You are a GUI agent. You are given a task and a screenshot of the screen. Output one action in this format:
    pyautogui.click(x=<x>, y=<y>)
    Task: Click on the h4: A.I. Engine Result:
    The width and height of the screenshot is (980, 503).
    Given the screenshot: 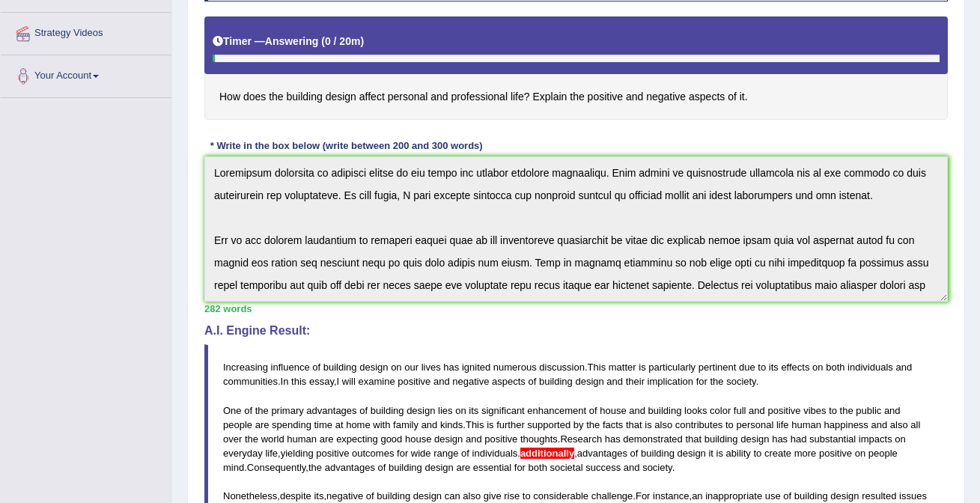 What is the action you would take?
    pyautogui.click(x=576, y=331)
    